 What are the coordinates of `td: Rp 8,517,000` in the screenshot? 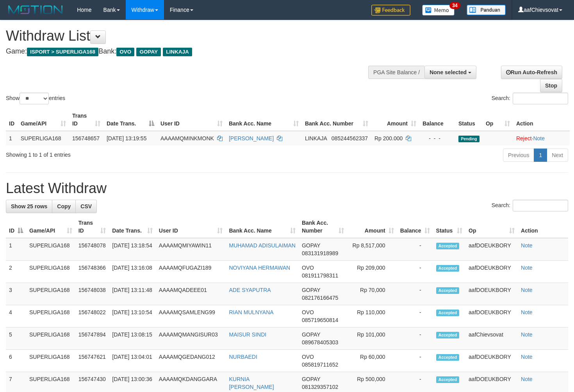 It's located at (372, 250).